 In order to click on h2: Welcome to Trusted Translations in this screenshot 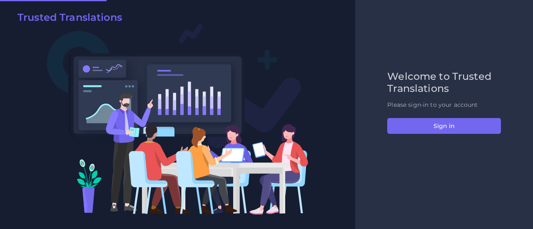, I will do `click(444, 83)`.